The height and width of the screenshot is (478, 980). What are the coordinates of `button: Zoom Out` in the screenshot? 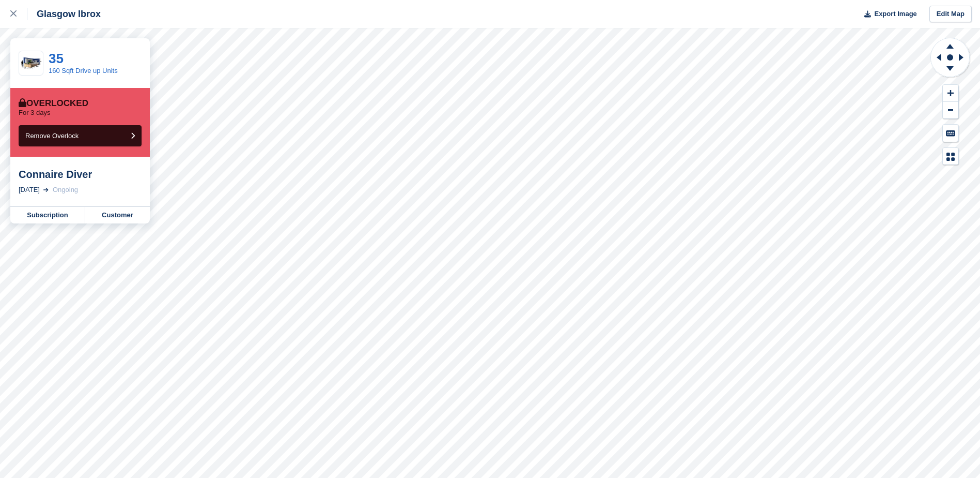 It's located at (951, 110).